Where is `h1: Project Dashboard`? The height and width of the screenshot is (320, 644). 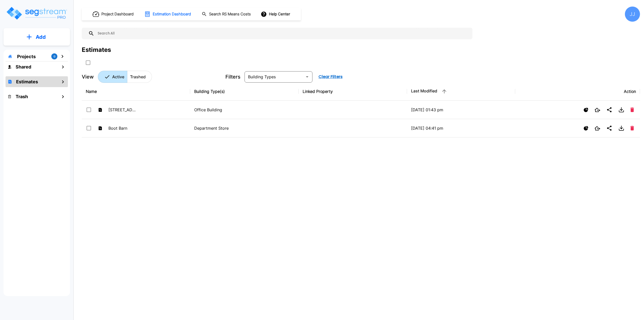
h1: Project Dashboard is located at coordinates (118, 14).